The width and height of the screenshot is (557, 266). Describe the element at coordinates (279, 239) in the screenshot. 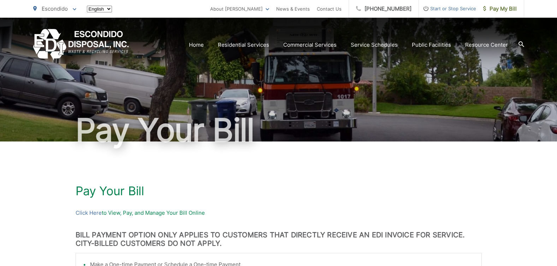

I see `h3: BILL PAYMENT OPTION ONLY APPLIES TO CUSTOMERS THAT DIRECTLY RECEIVE AN EDI INVOICE FOR SERVICE. C...` at that location.